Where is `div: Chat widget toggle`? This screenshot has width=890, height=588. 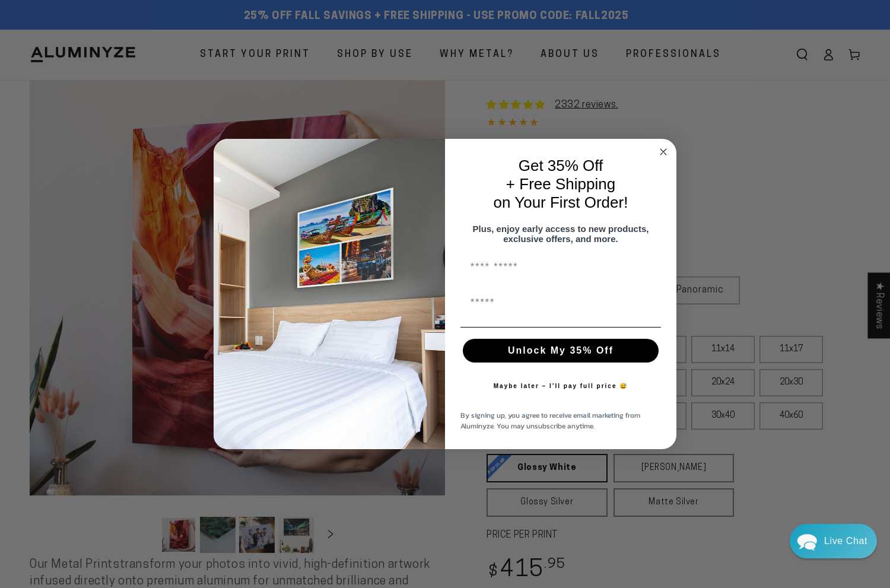 div: Chat widget toggle is located at coordinates (833, 541).